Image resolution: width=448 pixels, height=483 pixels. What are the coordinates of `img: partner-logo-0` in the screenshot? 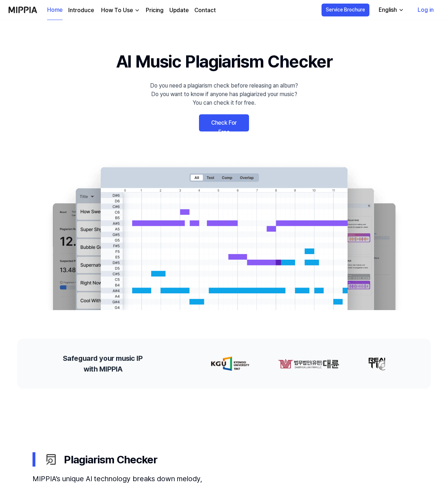 It's located at (229, 364).